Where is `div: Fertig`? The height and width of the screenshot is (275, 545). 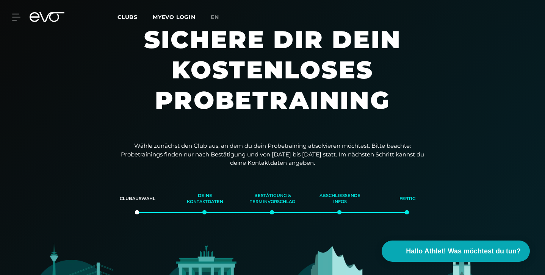 div: Fertig is located at coordinates (408, 199).